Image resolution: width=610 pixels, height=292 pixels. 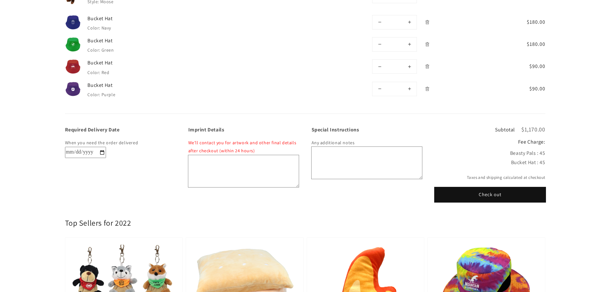 I want to click on label: Imprint Details, so click(x=243, y=129).